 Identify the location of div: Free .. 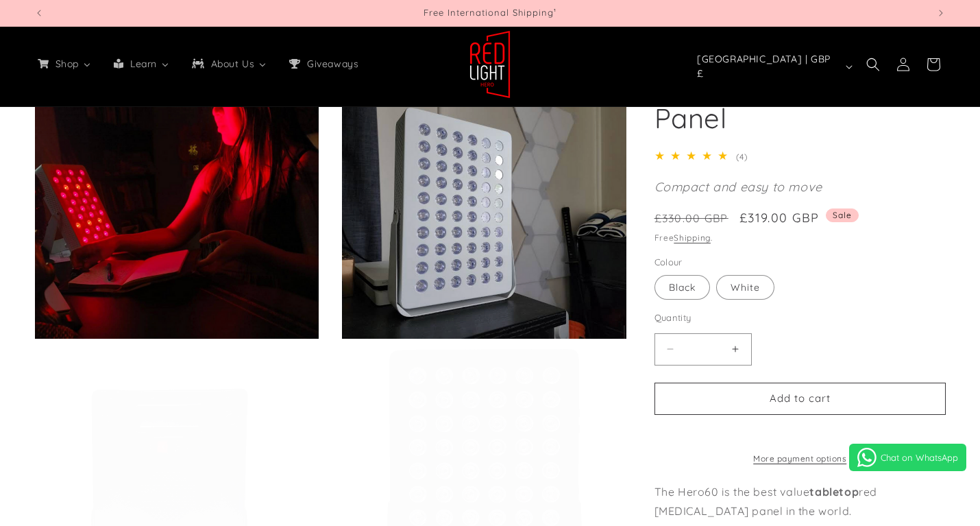
(800, 238).